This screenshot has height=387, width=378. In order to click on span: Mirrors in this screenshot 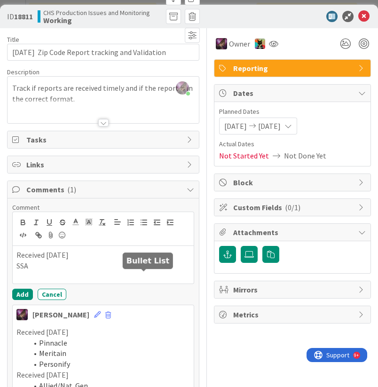, I will do `click(293, 289)`.